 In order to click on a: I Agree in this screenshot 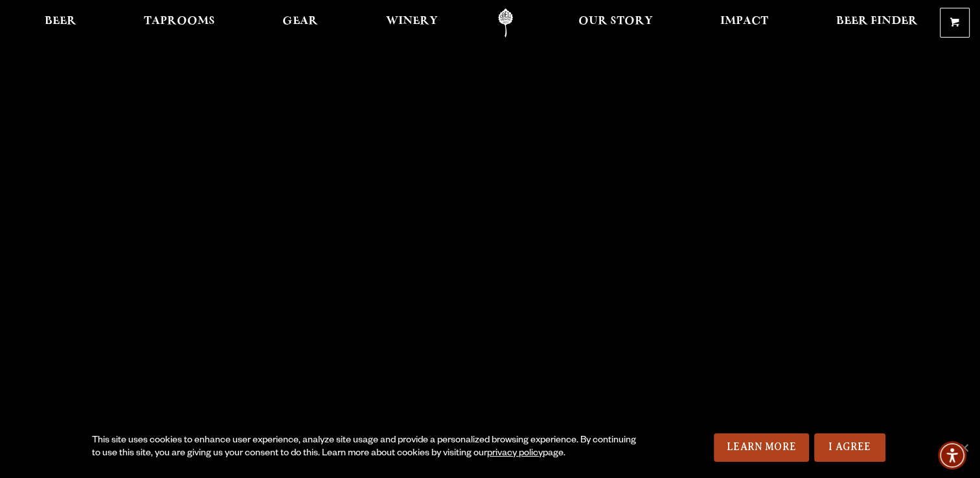, I will do `click(850, 448)`.